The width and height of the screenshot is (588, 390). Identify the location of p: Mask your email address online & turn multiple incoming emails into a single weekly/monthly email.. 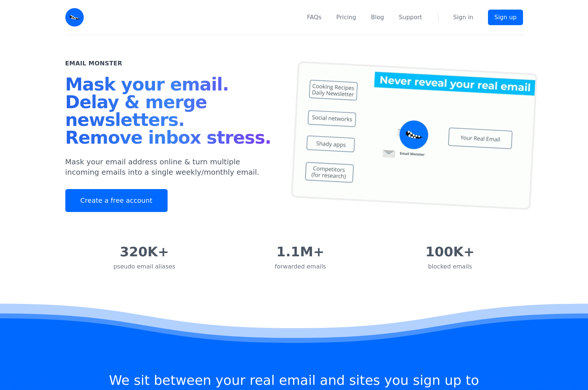
(171, 167).